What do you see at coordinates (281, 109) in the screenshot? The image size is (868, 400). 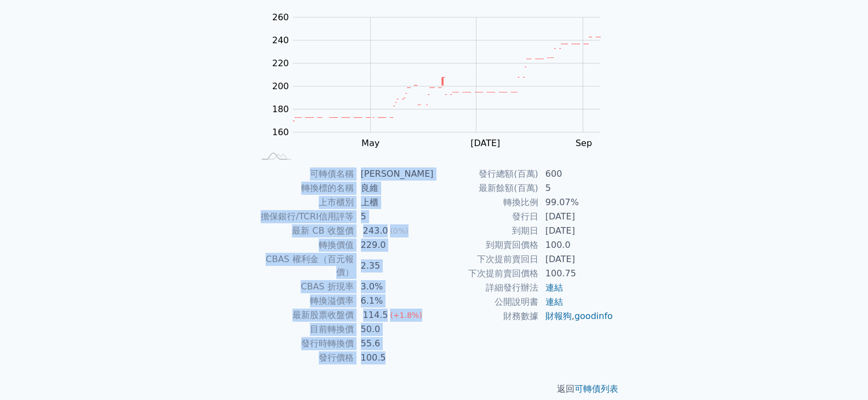 I see `tspan: 180` at bounding box center [281, 109].